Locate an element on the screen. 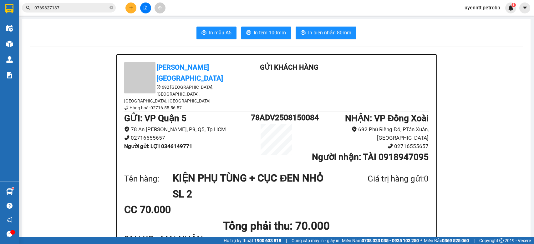 The image size is (534, 244). button: plus is located at coordinates (131, 8).